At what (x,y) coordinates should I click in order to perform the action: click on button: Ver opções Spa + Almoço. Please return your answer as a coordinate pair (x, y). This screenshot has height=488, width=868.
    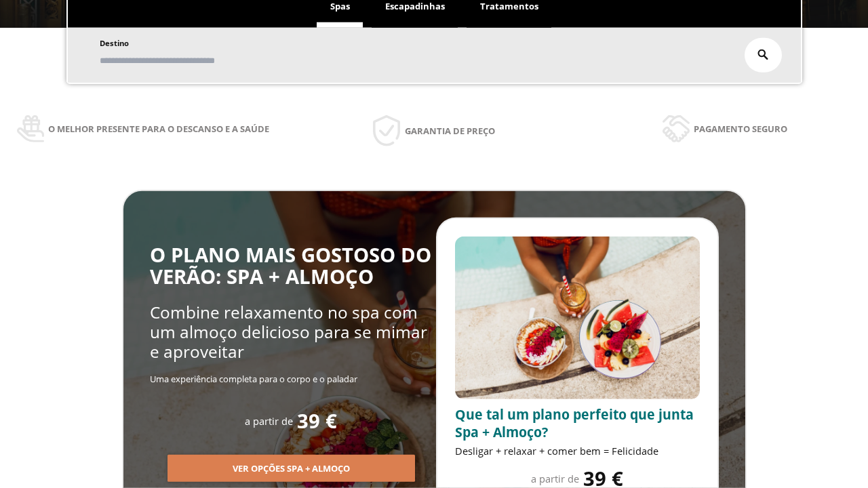
    Looking at the image, I should click on (291, 469).